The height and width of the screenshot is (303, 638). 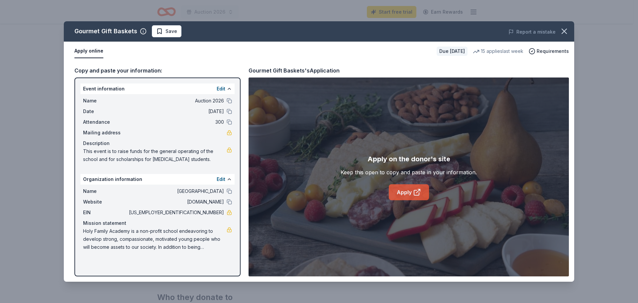 I want to click on span: 300, so click(x=176, y=122).